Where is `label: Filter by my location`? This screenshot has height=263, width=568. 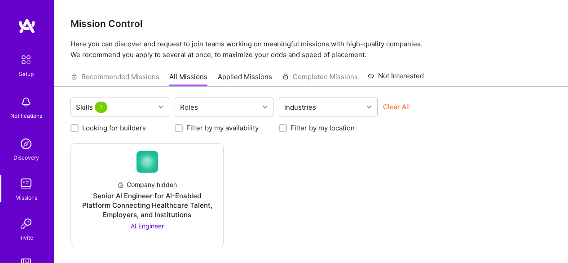 label: Filter by my location is located at coordinates (323, 128).